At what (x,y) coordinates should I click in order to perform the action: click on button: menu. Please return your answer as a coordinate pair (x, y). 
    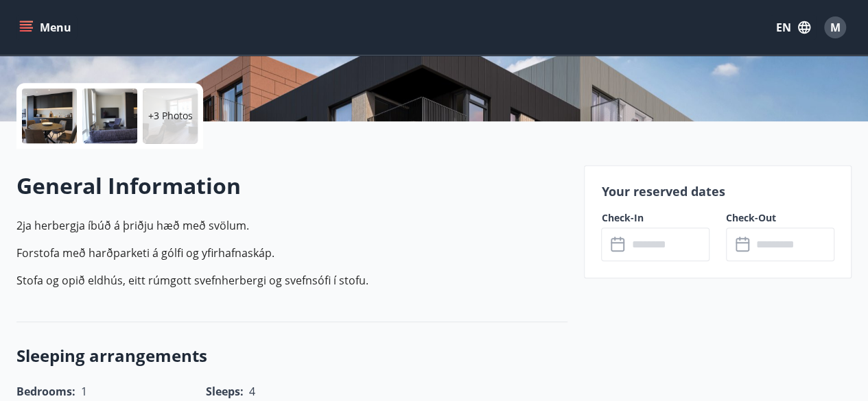
    Looking at the image, I should click on (47, 27).